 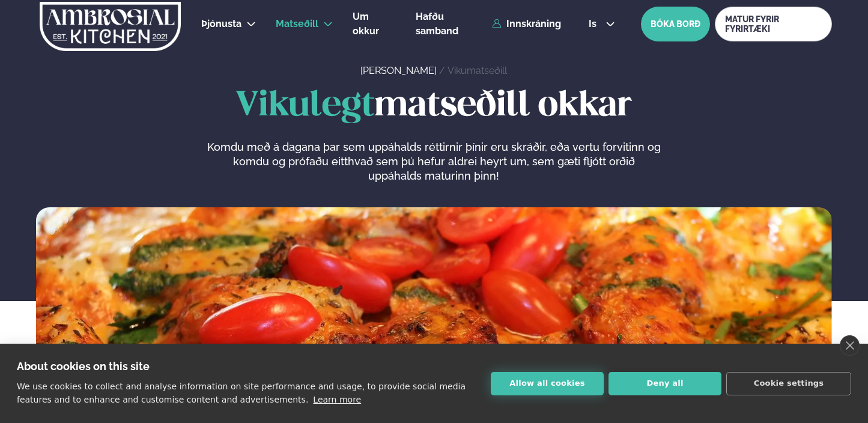 What do you see at coordinates (666, 384) in the screenshot?
I see `button: Deny all` at bounding box center [666, 384].